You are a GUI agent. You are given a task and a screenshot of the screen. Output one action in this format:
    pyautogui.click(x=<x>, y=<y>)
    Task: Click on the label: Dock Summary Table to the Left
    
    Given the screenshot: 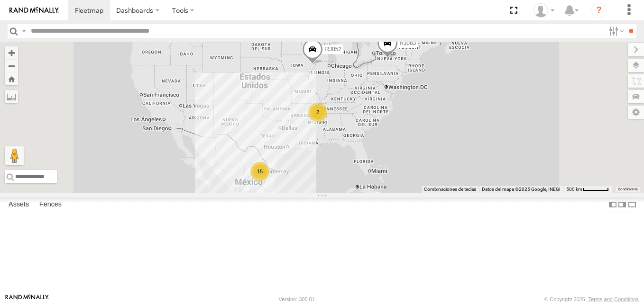 What is the action you would take?
    pyautogui.click(x=613, y=204)
    